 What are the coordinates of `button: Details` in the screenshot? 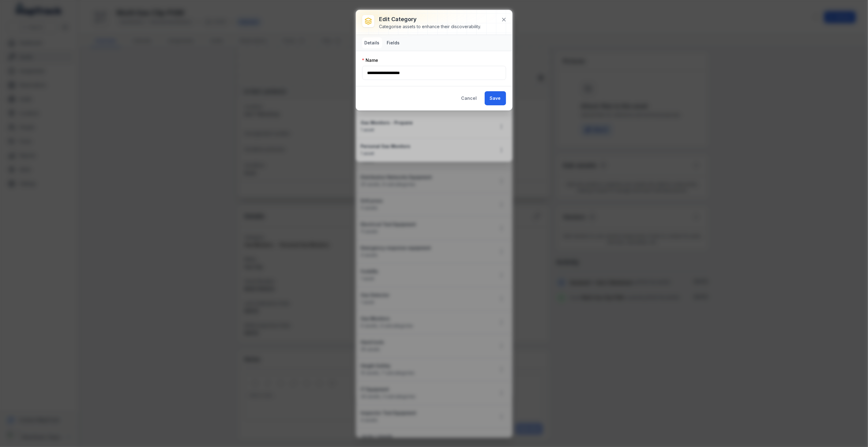 It's located at (372, 43).